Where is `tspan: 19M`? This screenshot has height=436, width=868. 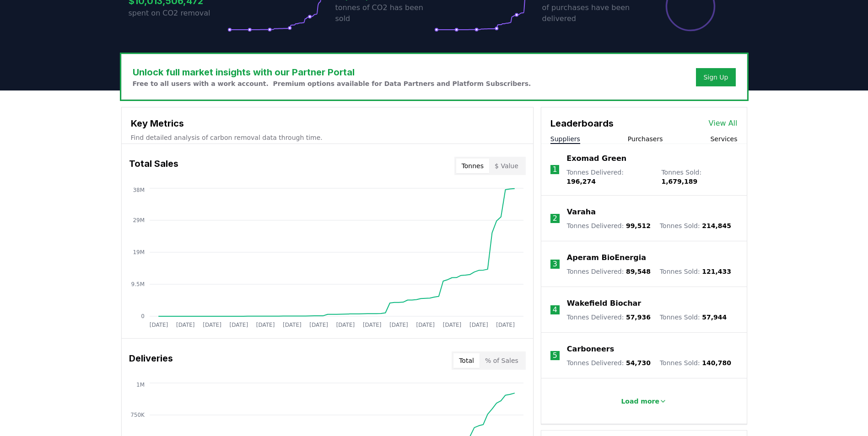
tspan: 19M is located at coordinates (139, 252).